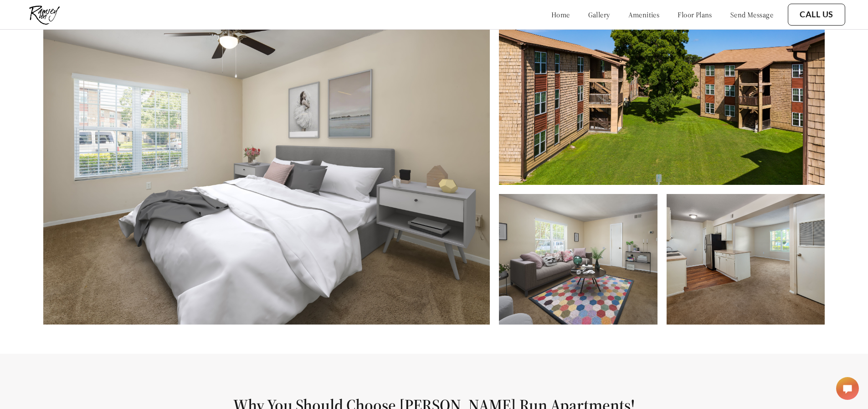 The height and width of the screenshot is (409, 868). What do you see at coordinates (662, 98) in the screenshot?
I see `img: Greenery` at bounding box center [662, 98].